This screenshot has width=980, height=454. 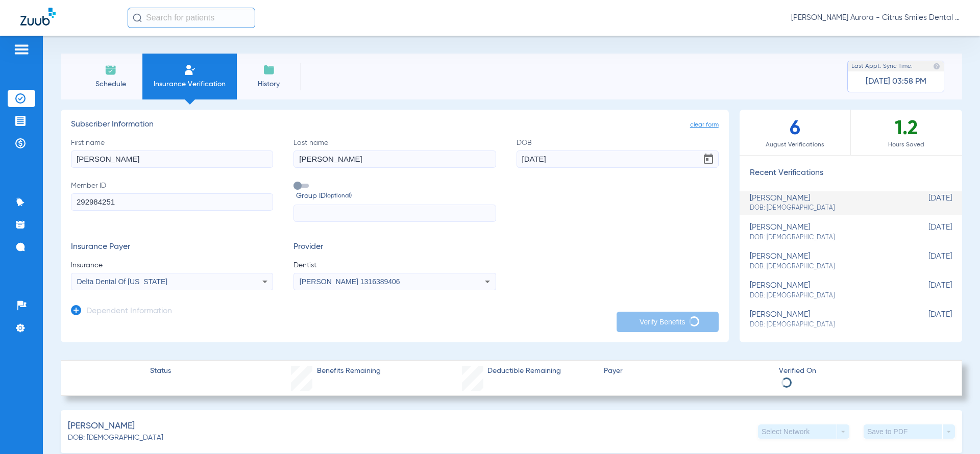 I want to click on span: Verified On, so click(x=862, y=371).